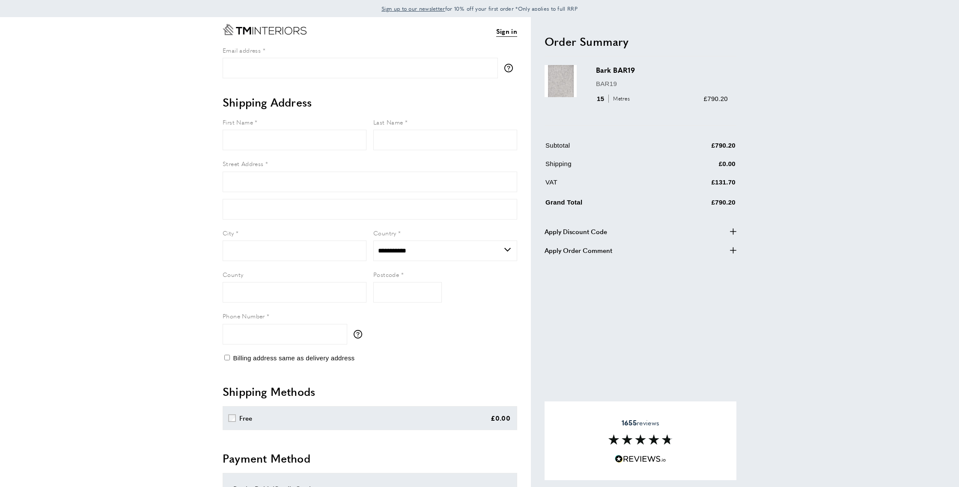 This screenshot has width=959, height=487. Describe the element at coordinates (629, 423) in the screenshot. I see `strong: 1655` at that location.